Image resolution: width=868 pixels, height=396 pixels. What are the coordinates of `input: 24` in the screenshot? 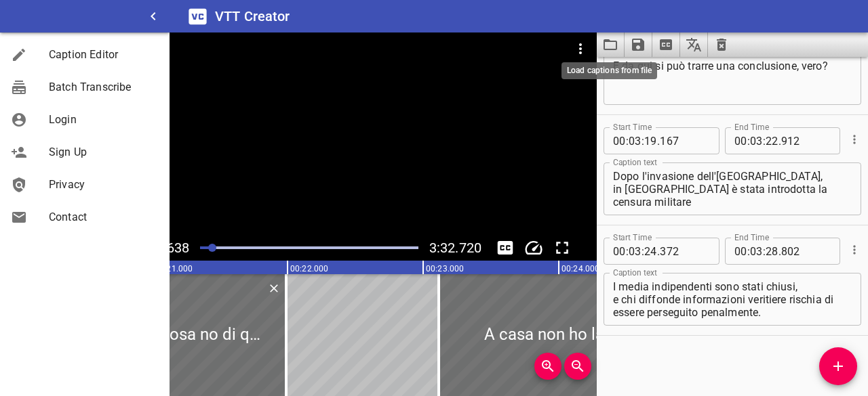 It's located at (651, 252).